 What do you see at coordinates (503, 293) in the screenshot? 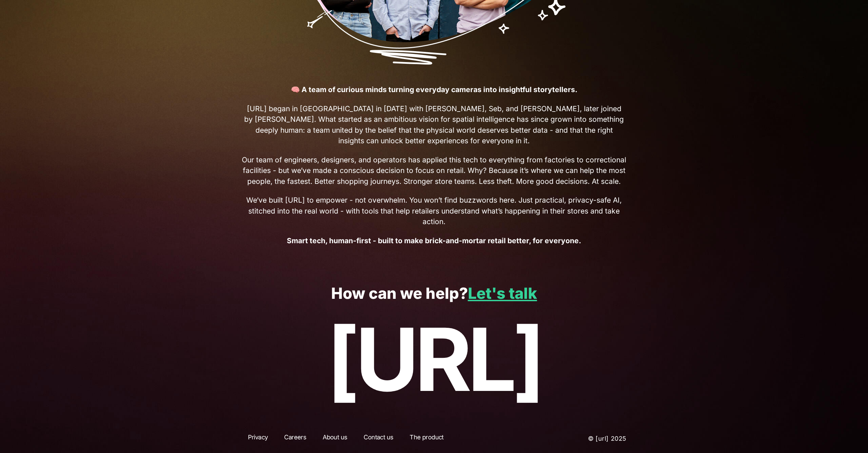
I see `a: Let's talk` at bounding box center [503, 293].